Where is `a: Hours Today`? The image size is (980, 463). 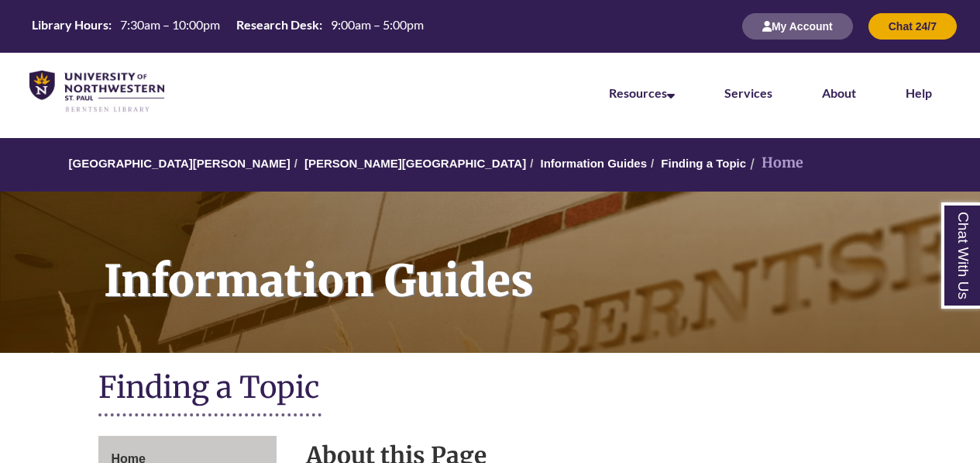
a: Hours Today is located at coordinates (228, 27).